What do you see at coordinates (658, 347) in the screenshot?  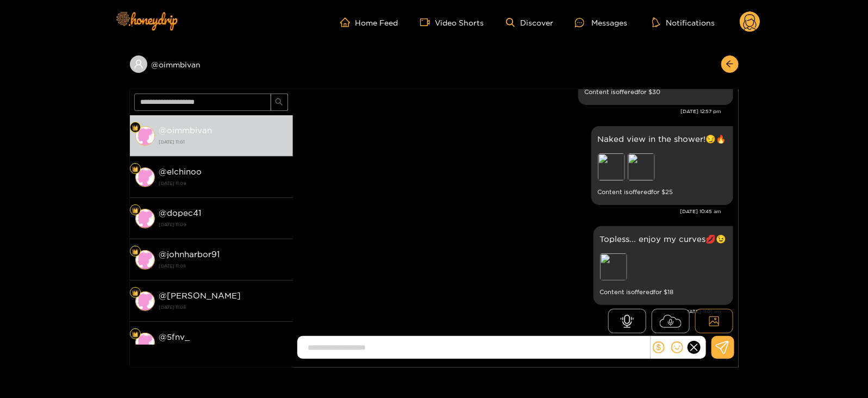 I see `button: dollar` at bounding box center [658, 347].